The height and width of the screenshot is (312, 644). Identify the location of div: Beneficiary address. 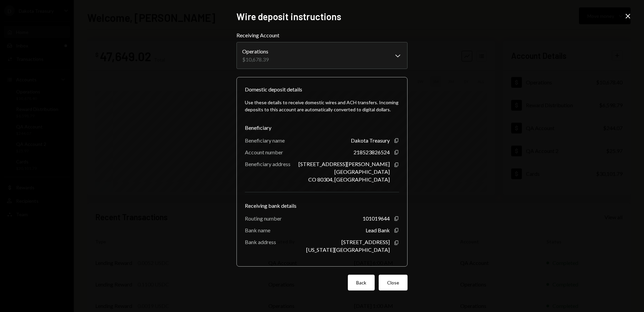
(268, 164).